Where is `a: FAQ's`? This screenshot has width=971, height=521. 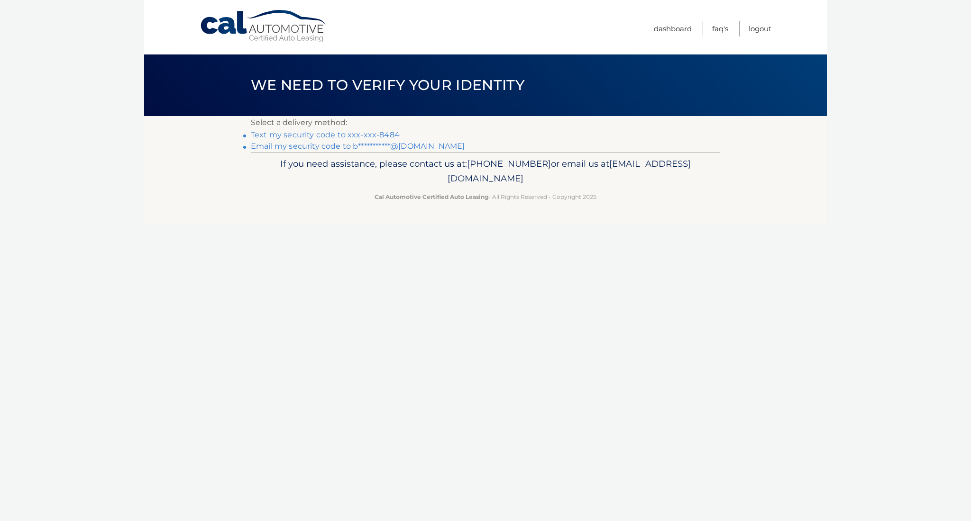
a: FAQ's is located at coordinates (720, 28).